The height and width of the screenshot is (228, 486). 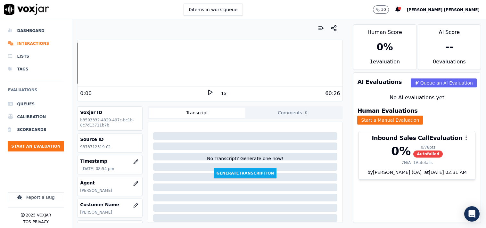 What do you see at coordinates (197, 113) in the screenshot?
I see `button: Transcript` at bounding box center [197, 113].